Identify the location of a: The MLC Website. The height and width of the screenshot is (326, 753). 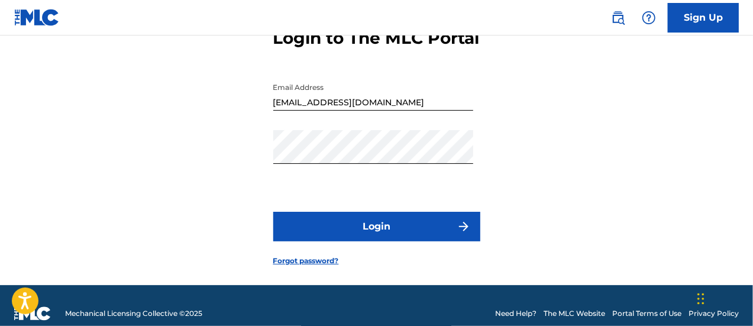
(574, 313).